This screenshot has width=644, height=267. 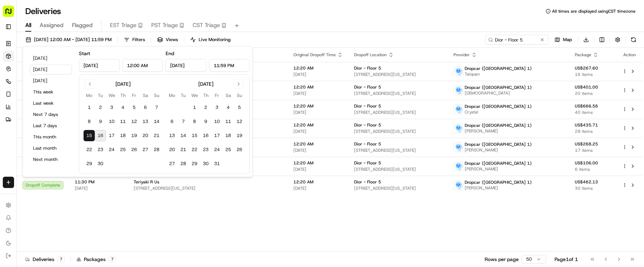 What do you see at coordinates (134, 136) in the screenshot?
I see `button: 19` at bounding box center [134, 136].